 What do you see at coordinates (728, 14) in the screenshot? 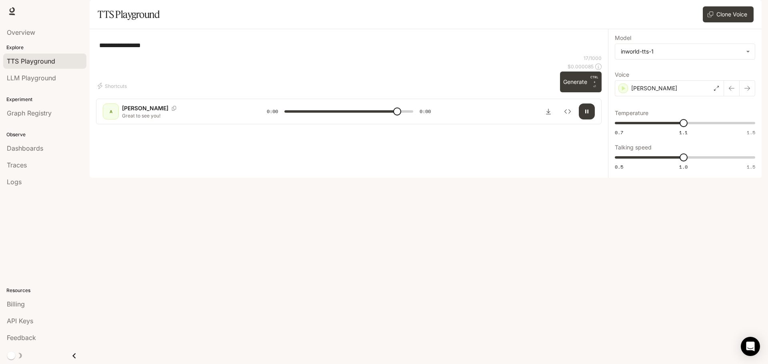
I see `button: Clone Voice` at bounding box center [728, 14].